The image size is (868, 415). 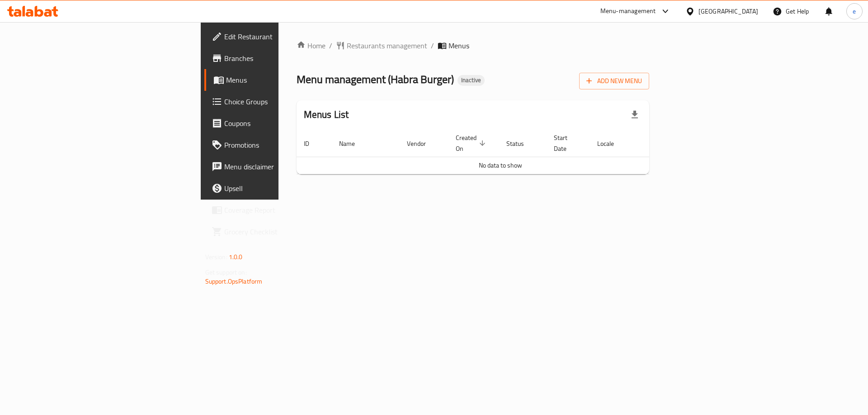 What do you see at coordinates (281, 37) in the screenshot?
I see `span: Edit Restaurant` at bounding box center [281, 37].